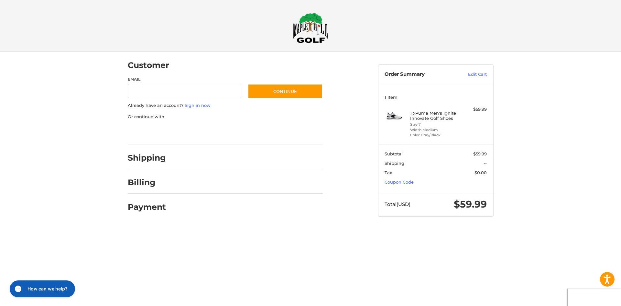  What do you see at coordinates (198, 105) in the screenshot?
I see `a: Sign in now` at bounding box center [198, 105].